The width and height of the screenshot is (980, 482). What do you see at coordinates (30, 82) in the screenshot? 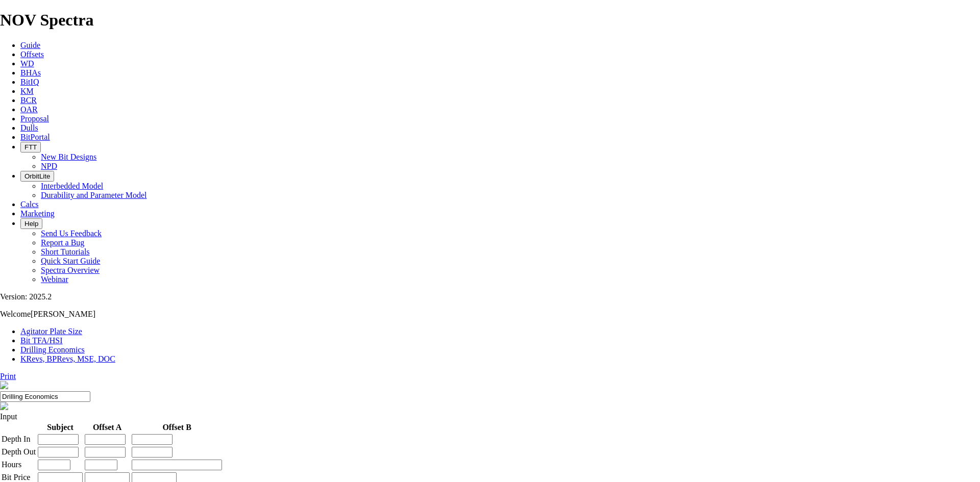
I see `a: BitIQ` at bounding box center [30, 82].